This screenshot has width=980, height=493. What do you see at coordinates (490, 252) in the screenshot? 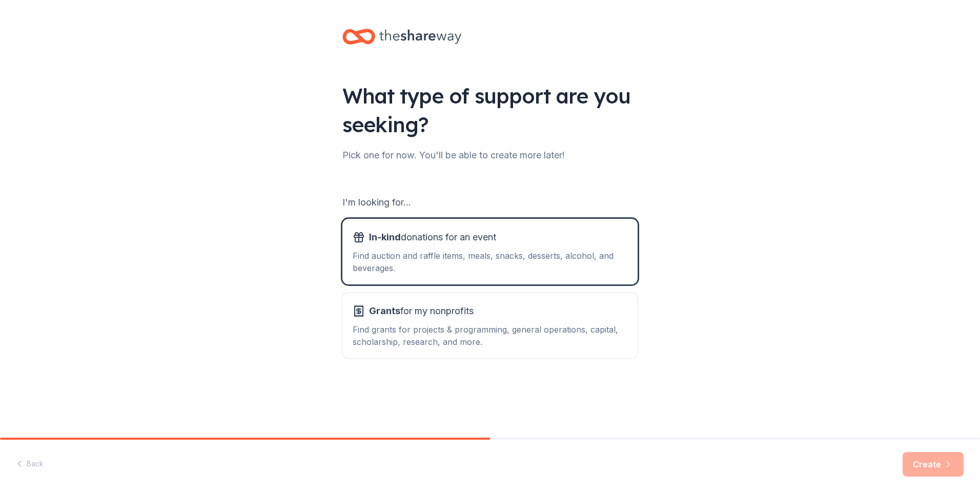
I see `button: In-kinddonations for an eventFind auction and raffle items, meals, snacks, desserts, alcohol, and...` at bounding box center [490, 252].